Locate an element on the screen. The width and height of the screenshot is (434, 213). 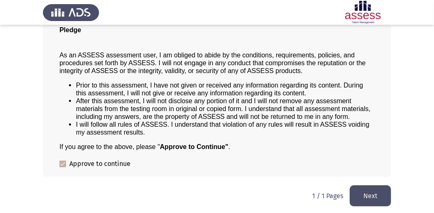
span: After this assessment, I will not disclose any portion of it and I will not remove any assessment... is located at coordinates (223, 109).